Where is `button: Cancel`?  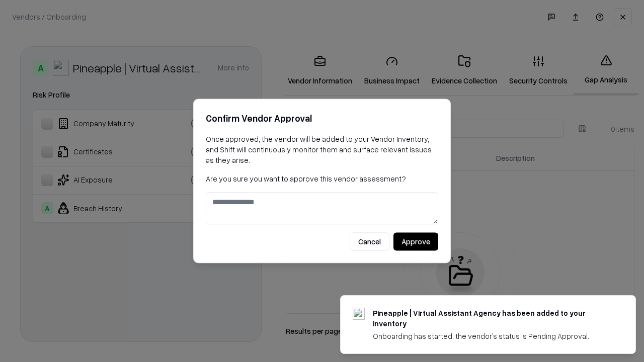 button: Cancel is located at coordinates (369, 242).